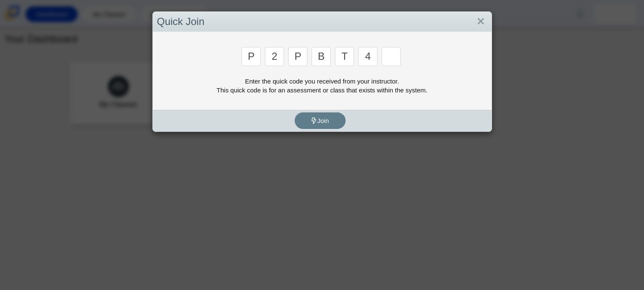 The width and height of the screenshot is (644, 290). What do you see at coordinates (320, 120) in the screenshot?
I see `button: Join` at bounding box center [320, 120].